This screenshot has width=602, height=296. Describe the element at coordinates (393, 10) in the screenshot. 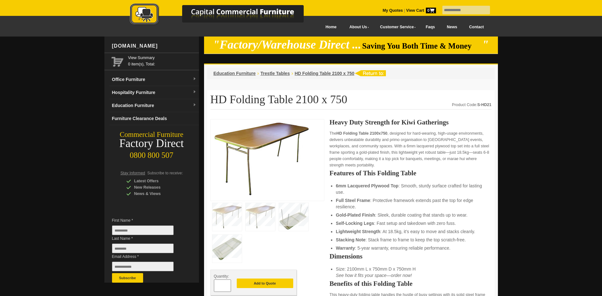

I see `a: My Quotes` at that location.